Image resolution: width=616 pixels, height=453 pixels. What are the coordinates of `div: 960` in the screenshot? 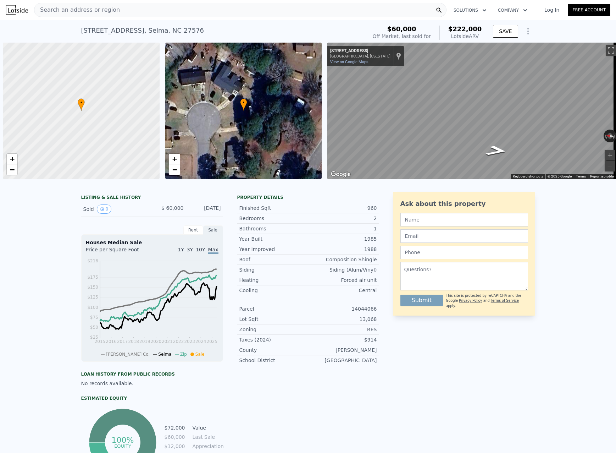 It's located at (343, 208).